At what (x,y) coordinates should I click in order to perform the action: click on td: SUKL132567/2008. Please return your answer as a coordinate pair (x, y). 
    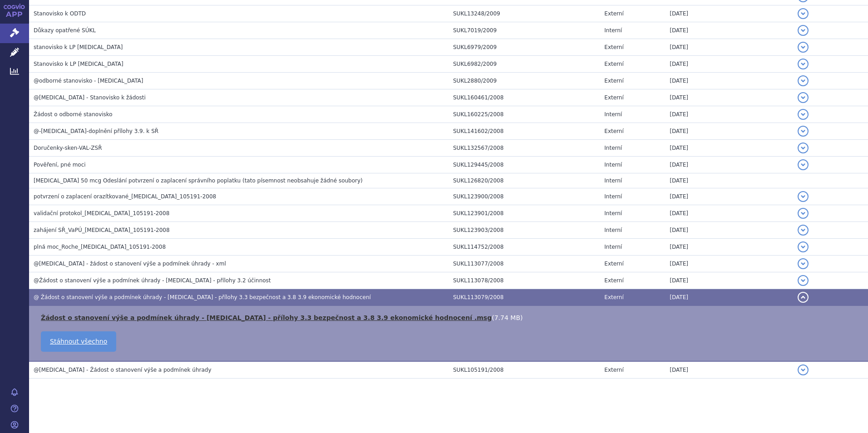
    Looking at the image, I should click on (524, 148).